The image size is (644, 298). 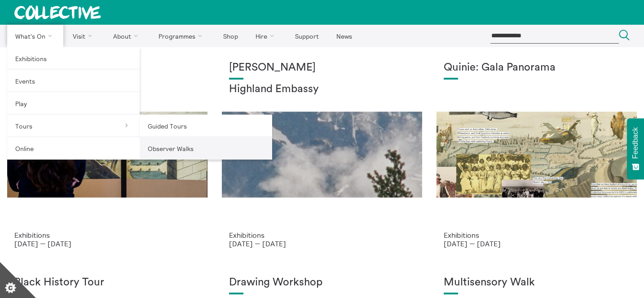 What do you see at coordinates (74, 148) in the screenshot?
I see `a: Online` at bounding box center [74, 148].